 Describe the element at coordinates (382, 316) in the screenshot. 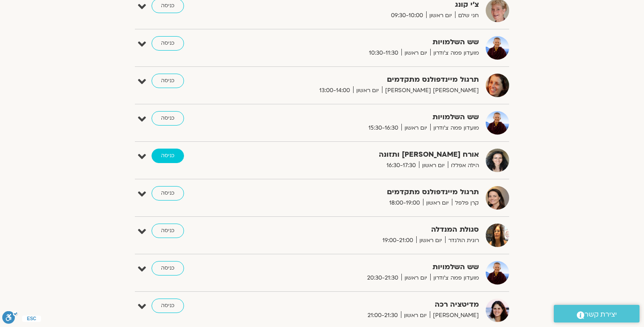

I see `span: 21:00-21:30` at that location.